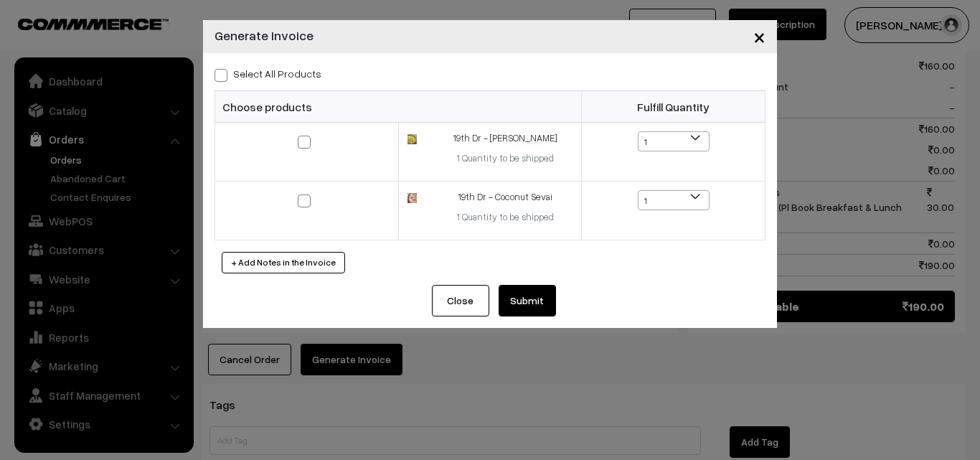  I want to click on th: Fulfill Quantity, so click(673, 107).